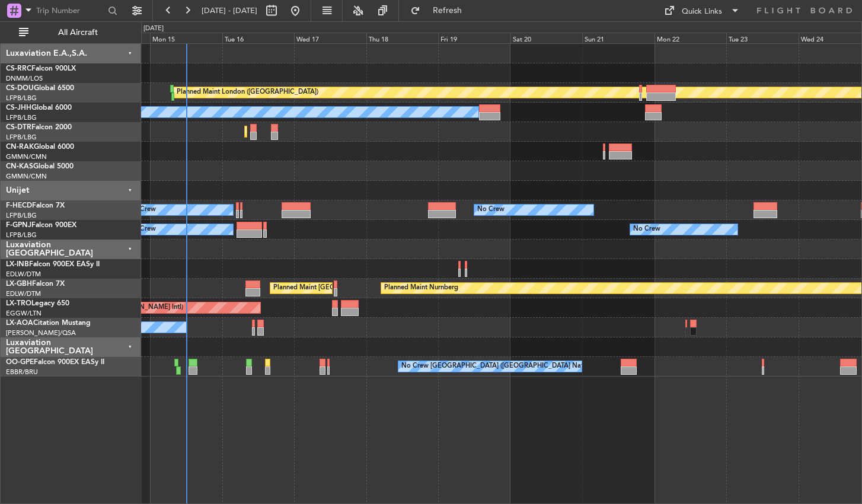 This screenshot has width=862, height=504. What do you see at coordinates (41, 226) in the screenshot?
I see `a: F-GPNJFalcon 900EX` at bounding box center [41, 226].